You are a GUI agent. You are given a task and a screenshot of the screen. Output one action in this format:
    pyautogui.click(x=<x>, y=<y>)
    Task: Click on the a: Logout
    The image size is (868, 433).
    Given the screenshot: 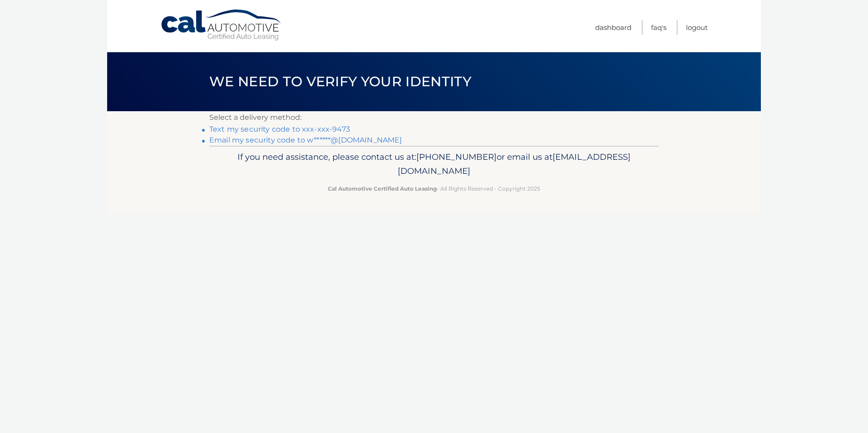 What is the action you would take?
    pyautogui.click(x=696, y=27)
    